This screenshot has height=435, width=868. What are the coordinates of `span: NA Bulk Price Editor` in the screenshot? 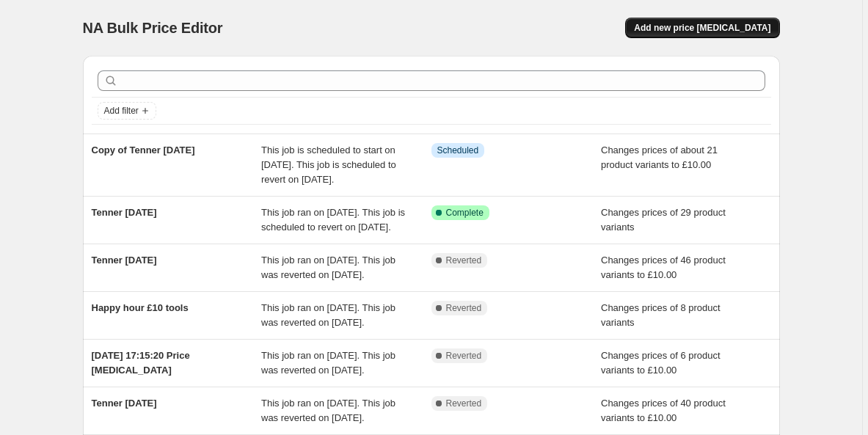 It's located at (152, 28).